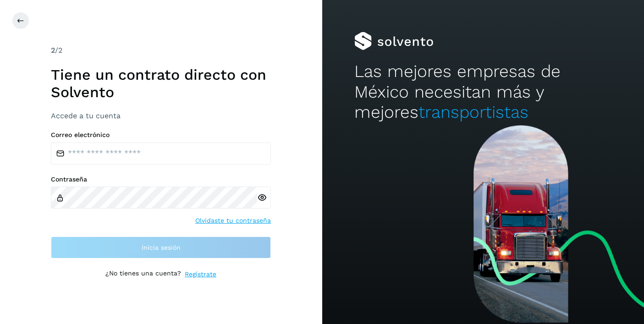 Image resolution: width=644 pixels, height=324 pixels. What do you see at coordinates (161, 50) in the screenshot?
I see `div: /2` at bounding box center [161, 50].